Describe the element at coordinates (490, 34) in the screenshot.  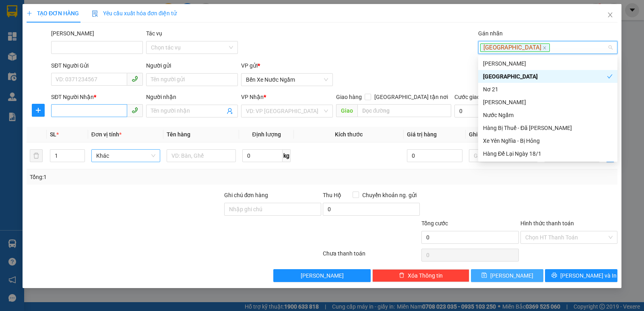
I see `label: Gán nhãn` at that location.